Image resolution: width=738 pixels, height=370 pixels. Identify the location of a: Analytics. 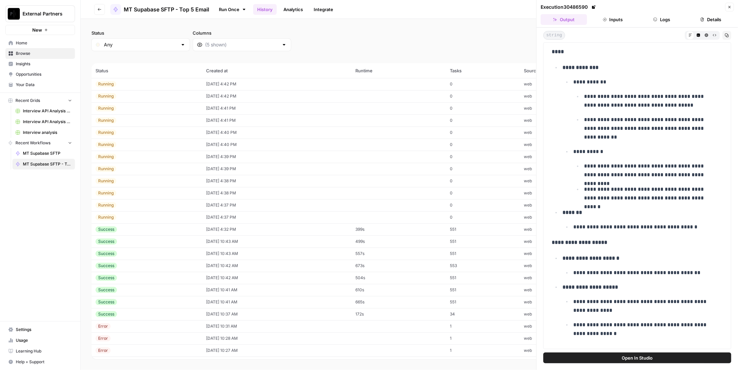
(293, 9).